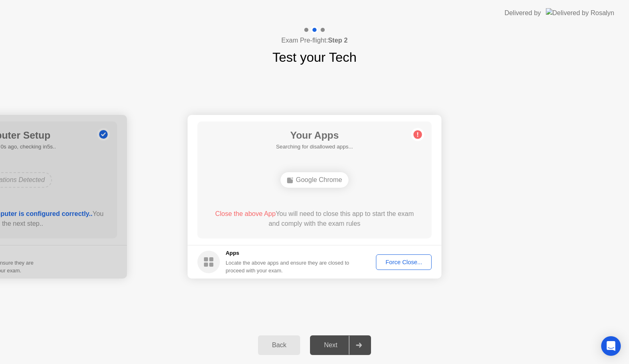  What do you see at coordinates (314, 135) in the screenshot?
I see `h1: Your Apps` at bounding box center [314, 135].